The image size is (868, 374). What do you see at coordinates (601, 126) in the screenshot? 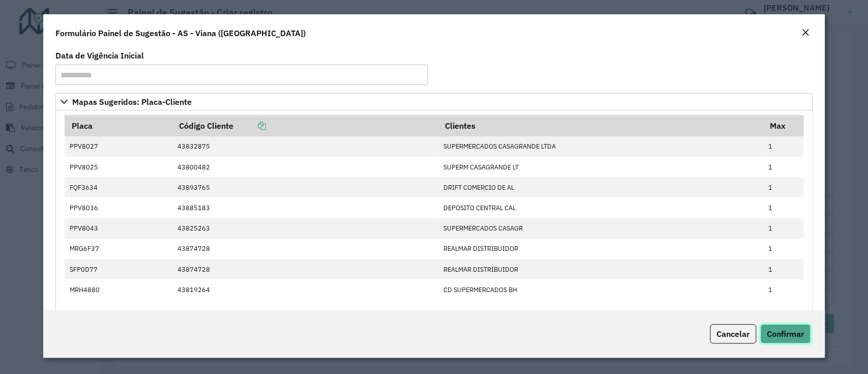
I see `th: Clientes` at bounding box center [601, 126].